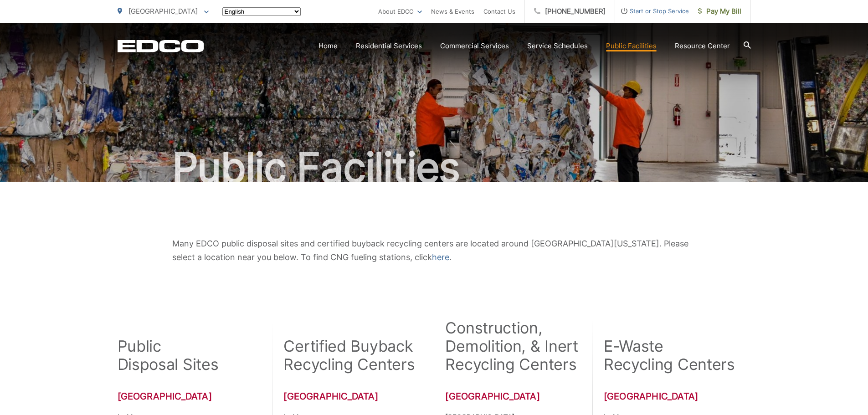  What do you see at coordinates (440, 258) in the screenshot?
I see `a: here` at bounding box center [440, 258].